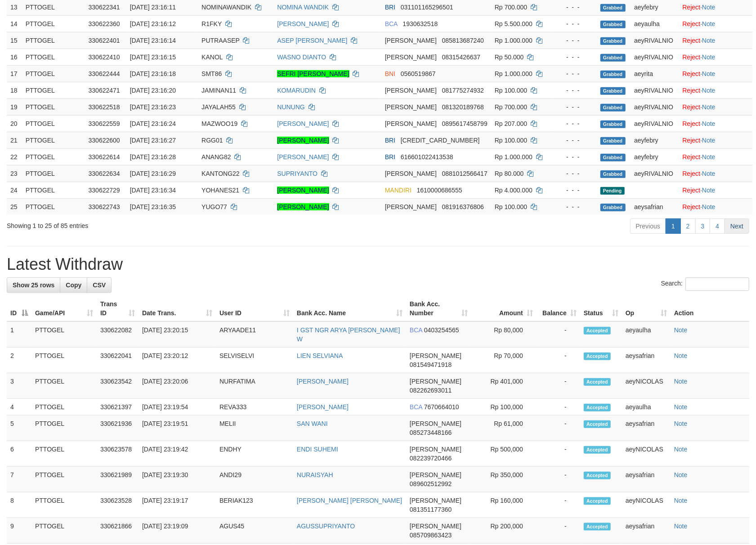  I want to click on td: aeyRIVALNIO, so click(654, 107).